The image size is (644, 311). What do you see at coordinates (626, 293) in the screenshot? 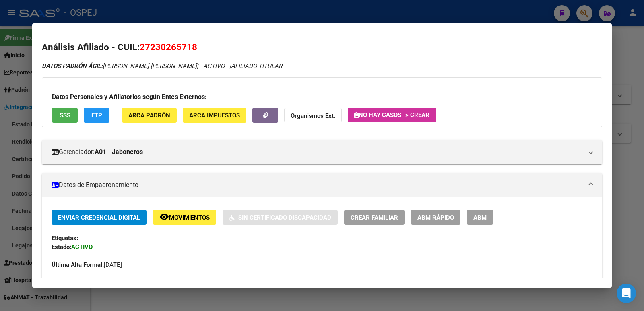
I see `div: Open Intercom Messenger` at bounding box center [626, 293].